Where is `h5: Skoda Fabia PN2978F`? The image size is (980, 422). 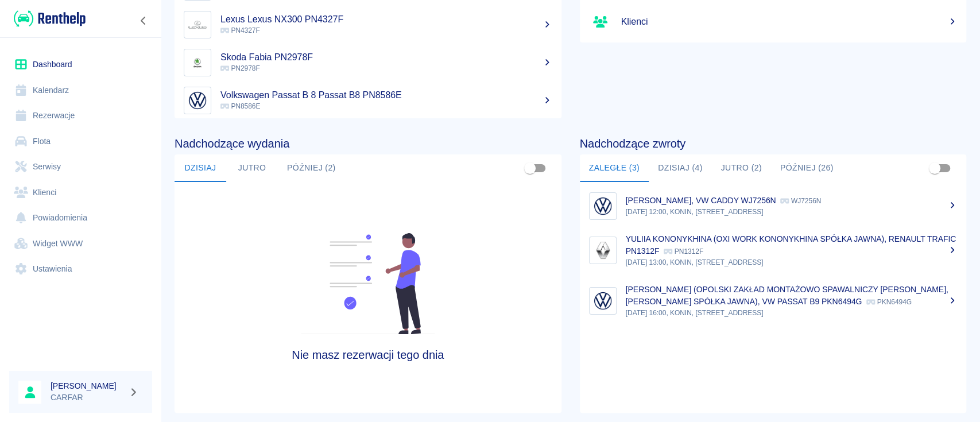 h5: Skoda Fabia PN2978F is located at coordinates (386, 57).